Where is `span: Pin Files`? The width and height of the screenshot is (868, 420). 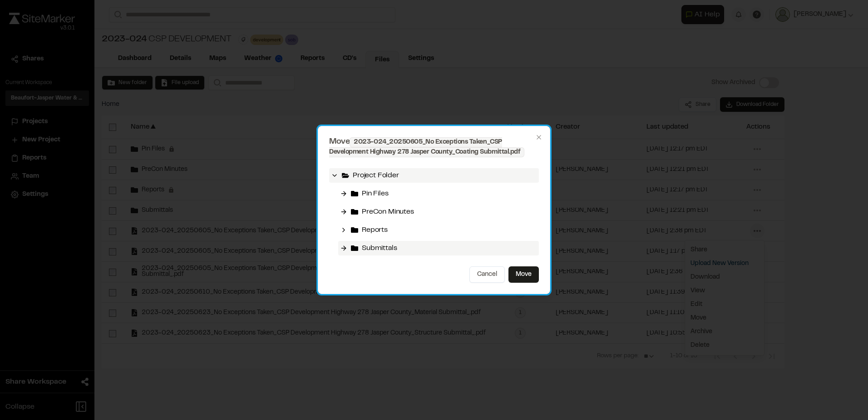
span: Pin Files is located at coordinates (375, 194).